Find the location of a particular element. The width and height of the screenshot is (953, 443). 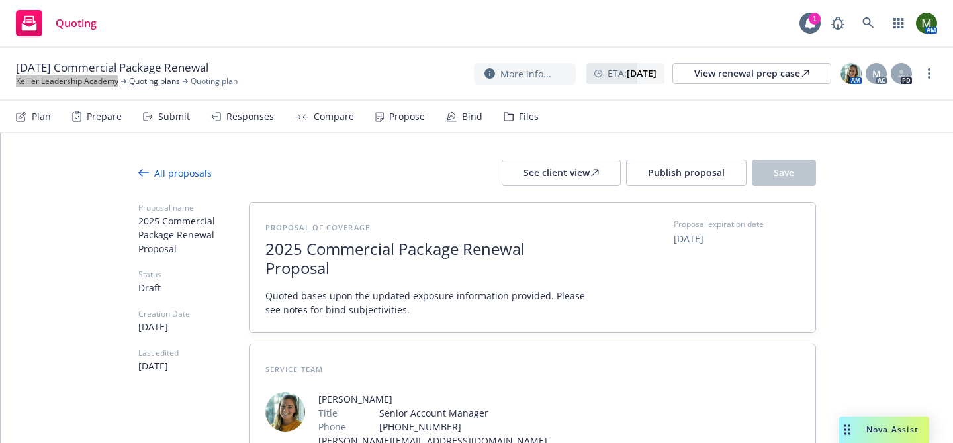

button: Nova Assist is located at coordinates (884, 429).